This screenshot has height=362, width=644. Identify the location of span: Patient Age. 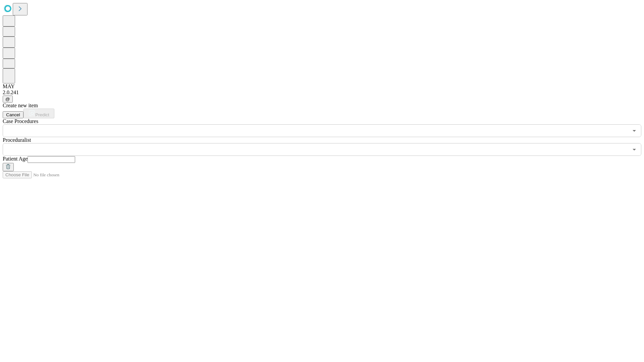
(15, 159).